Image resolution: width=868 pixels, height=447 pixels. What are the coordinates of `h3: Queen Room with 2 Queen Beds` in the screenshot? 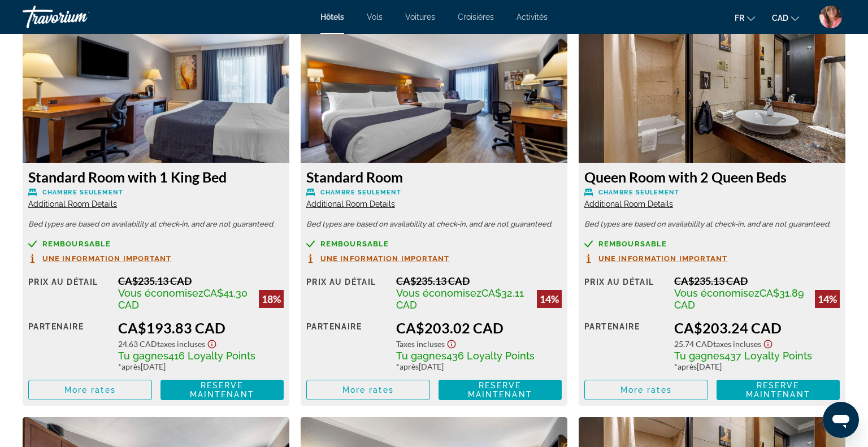 It's located at (712, 177).